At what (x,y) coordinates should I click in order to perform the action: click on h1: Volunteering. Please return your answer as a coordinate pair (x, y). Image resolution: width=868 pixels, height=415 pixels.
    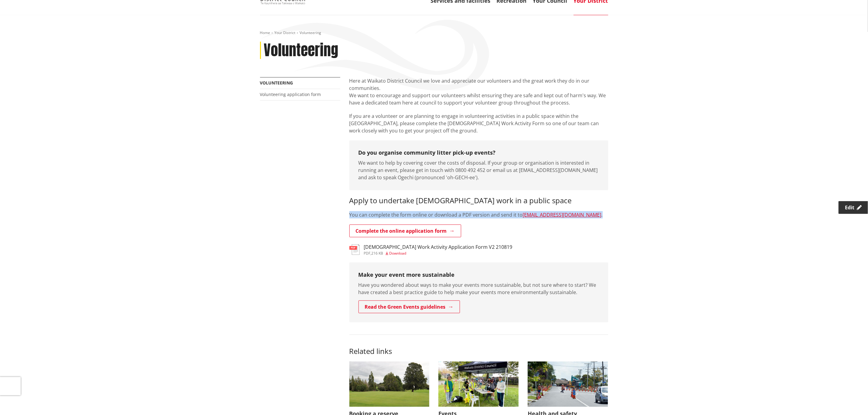
    Looking at the image, I should click on (301, 50).